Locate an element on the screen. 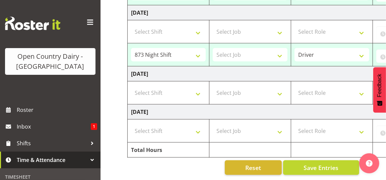 The image size is (386, 180). button: Save Entries is located at coordinates (321, 168).